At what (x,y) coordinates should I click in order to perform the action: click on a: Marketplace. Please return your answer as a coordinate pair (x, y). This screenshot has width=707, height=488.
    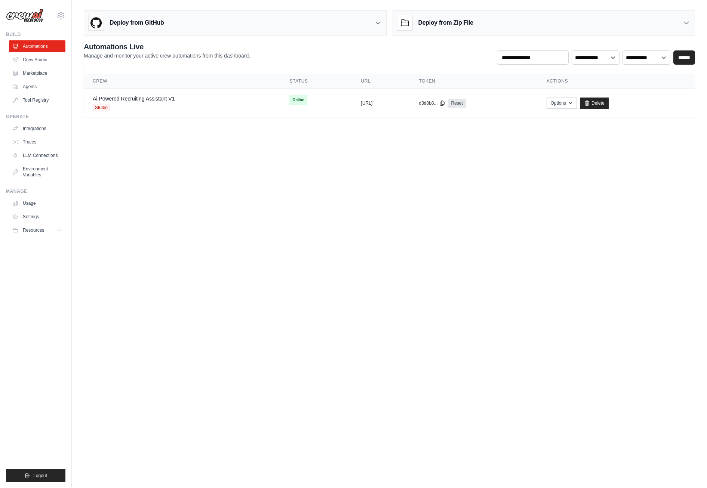
    Looking at the image, I should click on (37, 73).